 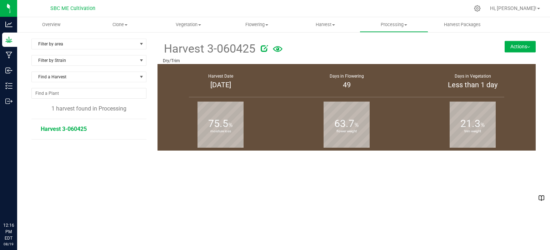 What do you see at coordinates (51, 25) in the screenshot?
I see `a: Overview` at bounding box center [51, 25].